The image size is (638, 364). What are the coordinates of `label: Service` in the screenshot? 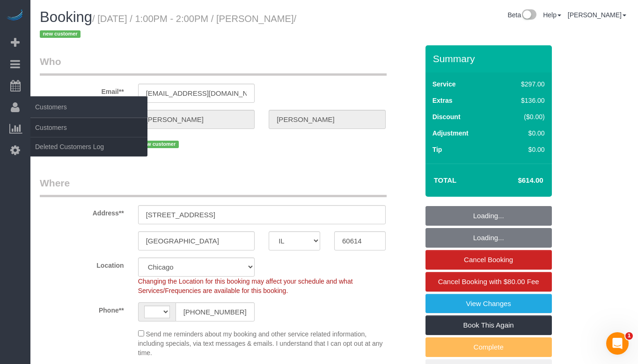 It's located at (444, 84).